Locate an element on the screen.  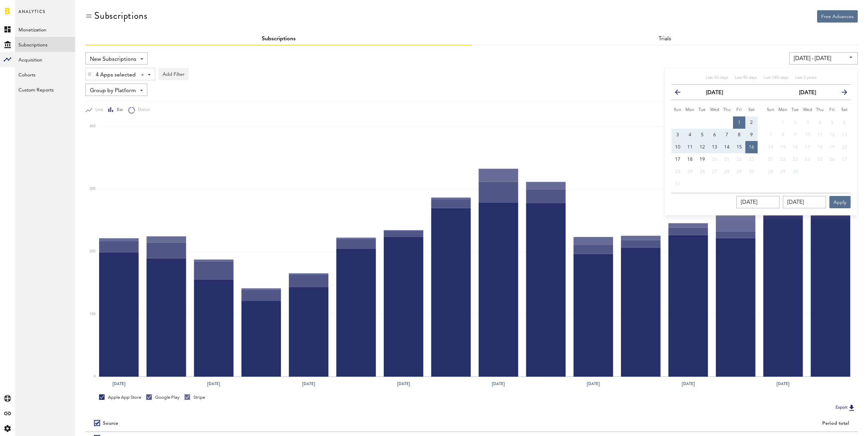
button: 23 is located at coordinates (795, 160).